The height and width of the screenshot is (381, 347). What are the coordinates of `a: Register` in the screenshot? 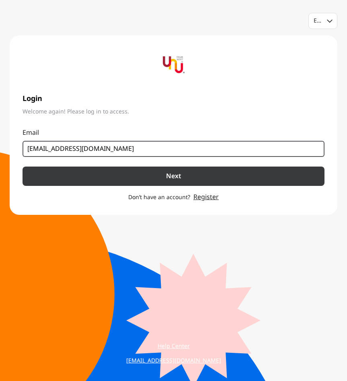 It's located at (206, 197).